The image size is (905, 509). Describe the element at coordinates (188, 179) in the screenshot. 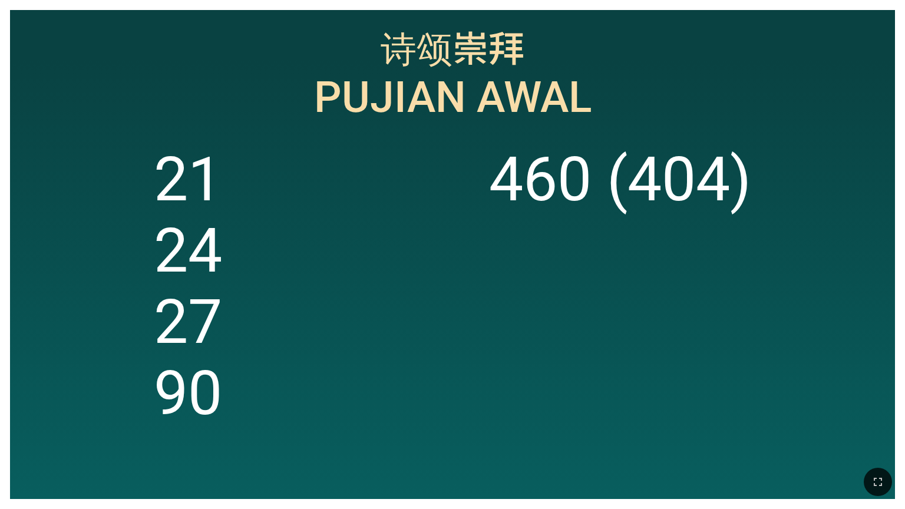

I see `li: 21` at that location.